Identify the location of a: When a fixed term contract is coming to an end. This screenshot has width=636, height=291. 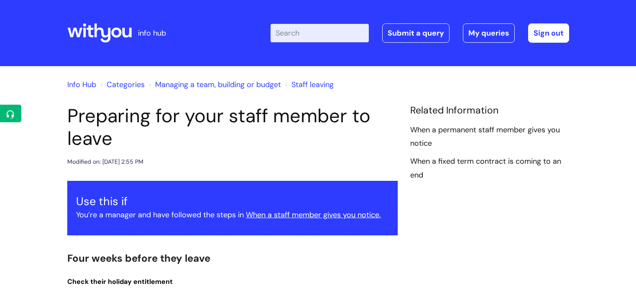
(486, 168).